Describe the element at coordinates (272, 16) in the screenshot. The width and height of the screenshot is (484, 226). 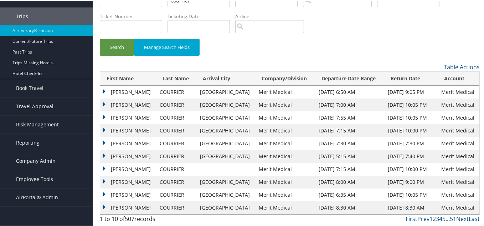
I see `label: Airline` at that location.